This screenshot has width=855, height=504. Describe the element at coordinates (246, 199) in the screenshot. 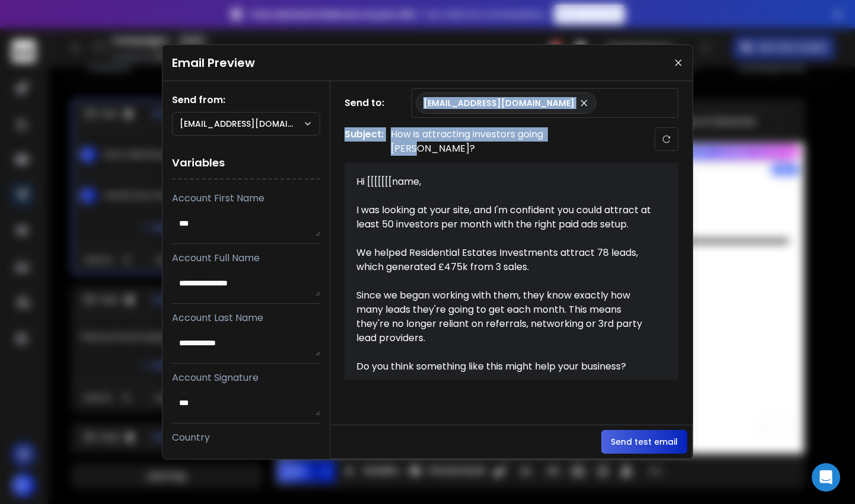

I see `p: Account First Name` at that location.